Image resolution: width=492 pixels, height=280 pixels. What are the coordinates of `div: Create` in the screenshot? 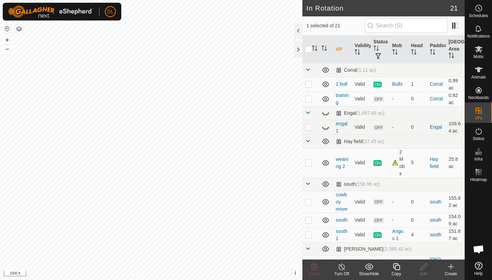 It's located at (451, 274).